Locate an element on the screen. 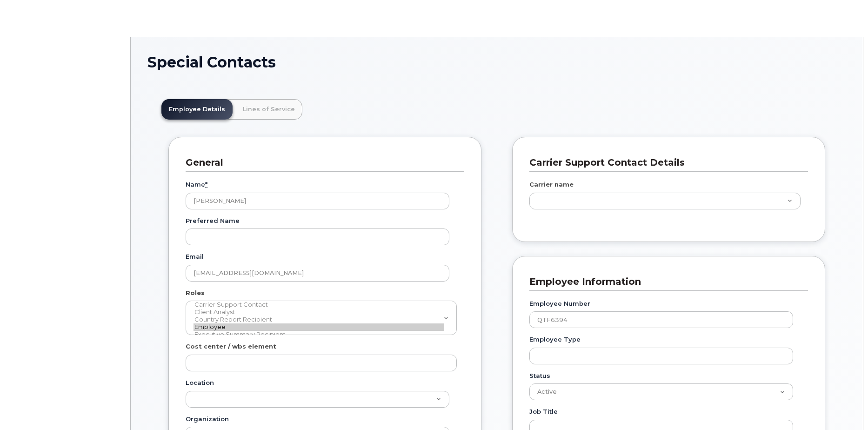 The width and height of the screenshot is (868, 430). label: Roles is located at coordinates (195, 293).